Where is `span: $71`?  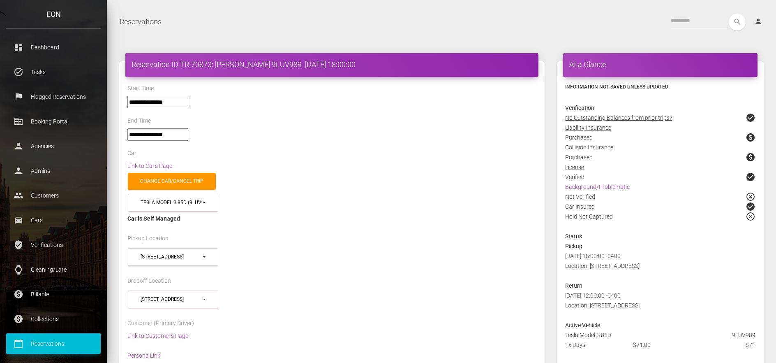 span: $71 is located at coordinates (751, 345).